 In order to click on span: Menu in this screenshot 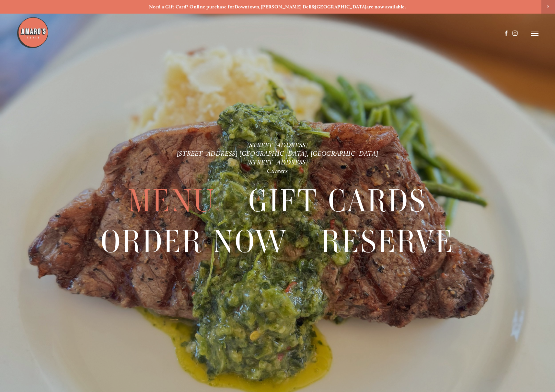, I will do `click(172, 201)`.